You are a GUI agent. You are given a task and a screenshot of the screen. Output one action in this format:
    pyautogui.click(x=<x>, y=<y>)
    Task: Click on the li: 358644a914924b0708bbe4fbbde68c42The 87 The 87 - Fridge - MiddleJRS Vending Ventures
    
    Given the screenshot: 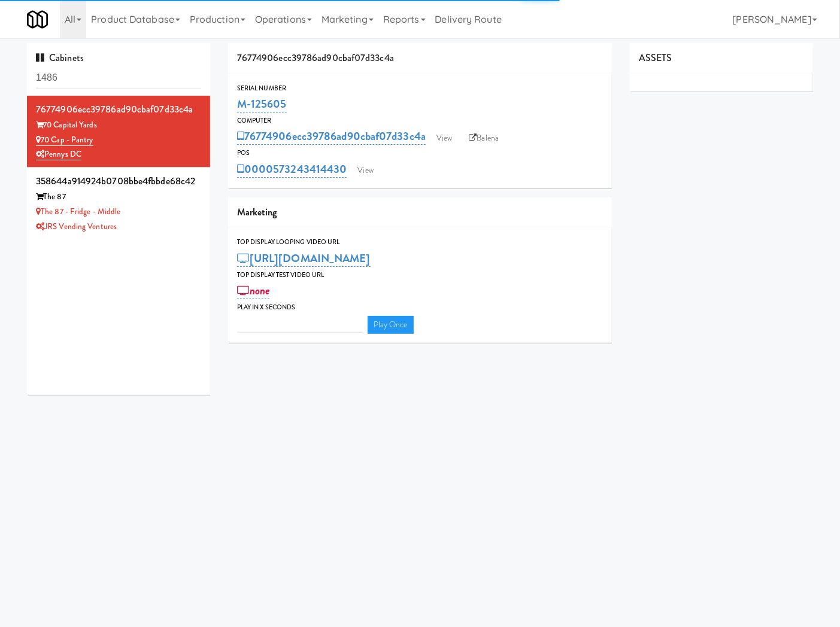 What is the action you would take?
    pyautogui.click(x=118, y=203)
    